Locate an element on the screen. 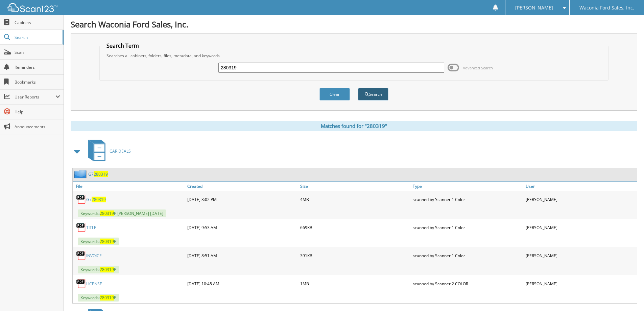 This screenshot has width=644, height=311. a: User is located at coordinates (580, 186).